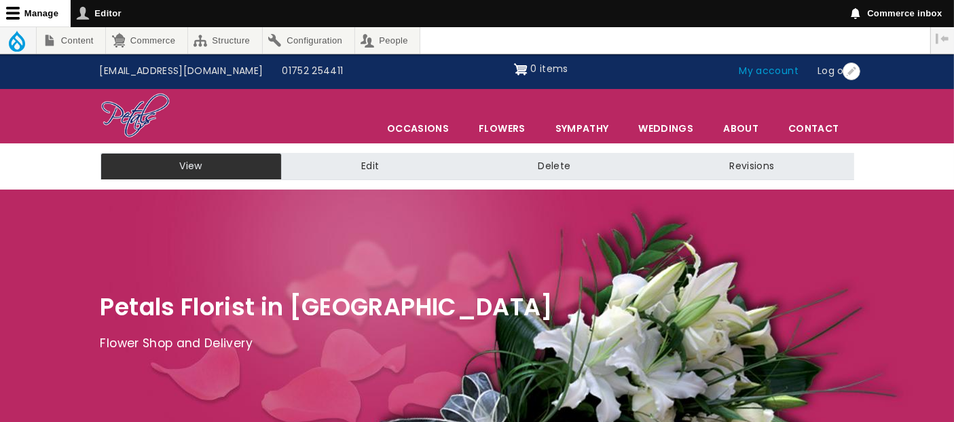  What do you see at coordinates (943, 39) in the screenshot?
I see `button: Vertical orientation` at bounding box center [943, 39].